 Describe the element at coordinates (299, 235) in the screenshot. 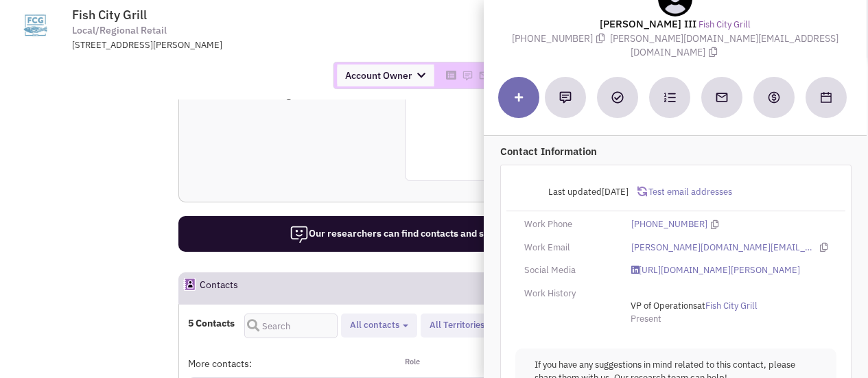

I see `img: icon-researcher-20.png` at that location.